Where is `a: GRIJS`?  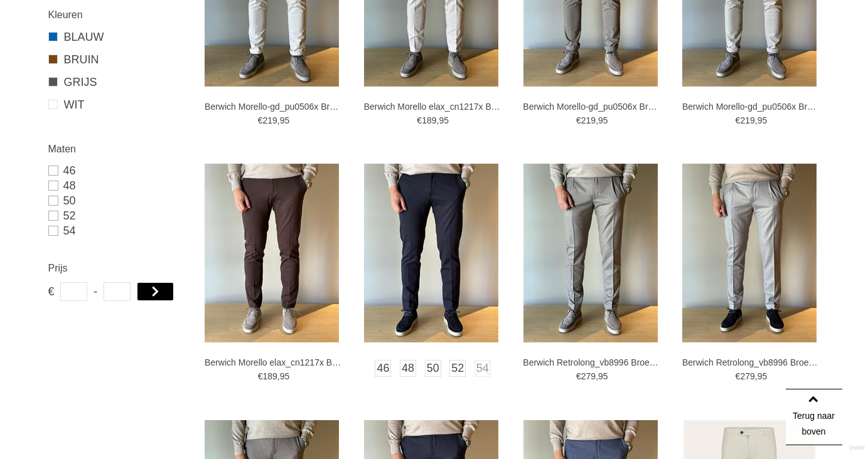 a: GRIJS is located at coordinates (116, 82).